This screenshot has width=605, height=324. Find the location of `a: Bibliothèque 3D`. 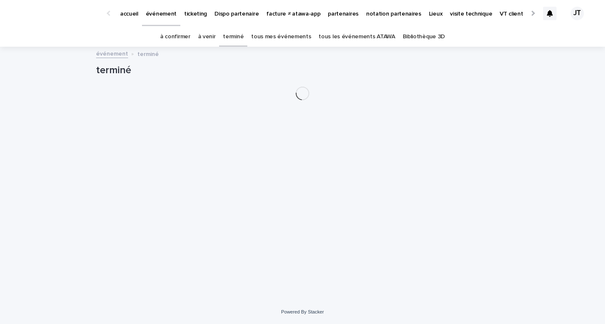

a: Bibliothèque 3D is located at coordinates (424, 37).